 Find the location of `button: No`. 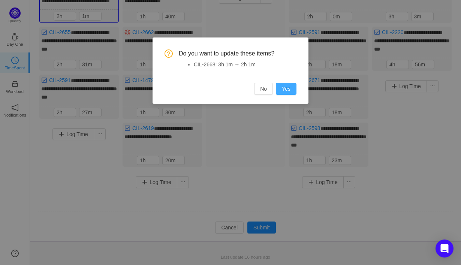

button: No is located at coordinates (263, 89).